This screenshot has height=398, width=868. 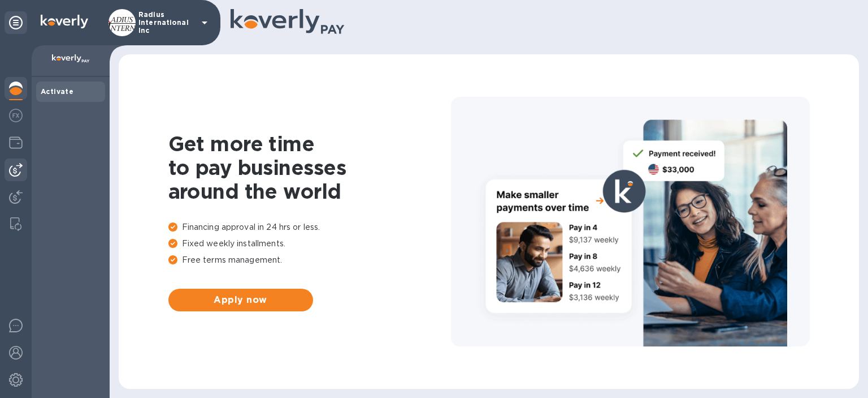 What do you see at coordinates (16, 115) in the screenshot?
I see `img: Foreign exchange` at bounding box center [16, 115].